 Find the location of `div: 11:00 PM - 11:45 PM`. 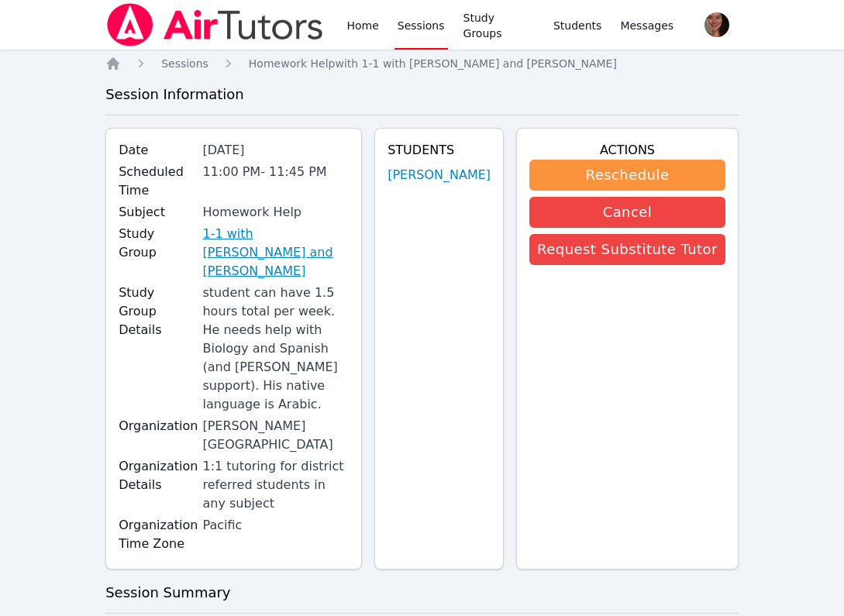

div: 11:00 PM - 11:45 PM is located at coordinates (275, 172).